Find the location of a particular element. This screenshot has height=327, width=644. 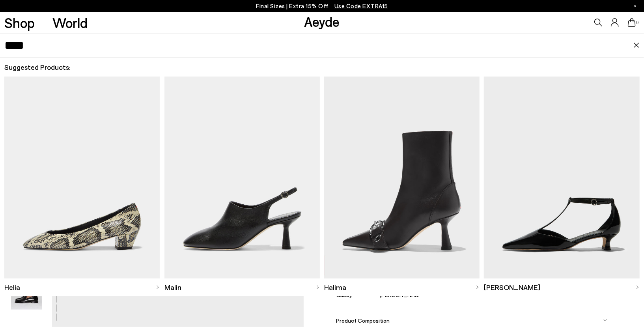

h2: Suggested Products: is located at coordinates (321, 67).